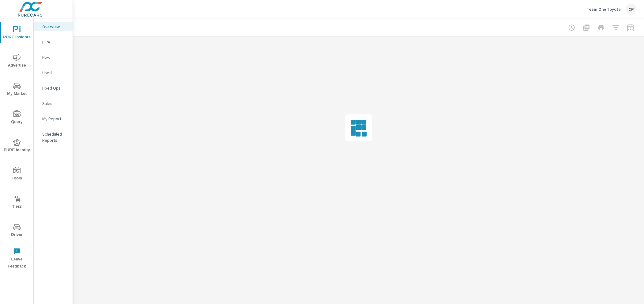  What do you see at coordinates (55, 118) in the screenshot?
I see `p: My Report` at bounding box center [55, 118].